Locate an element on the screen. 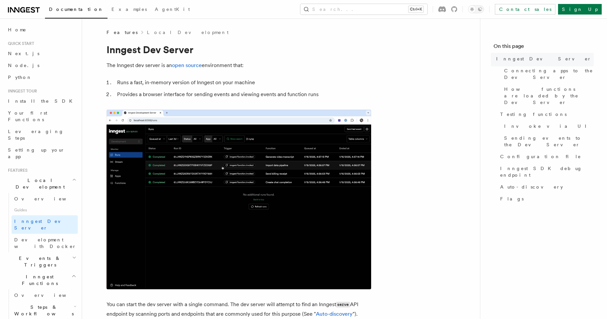  span: Flags is located at coordinates (511, 199).